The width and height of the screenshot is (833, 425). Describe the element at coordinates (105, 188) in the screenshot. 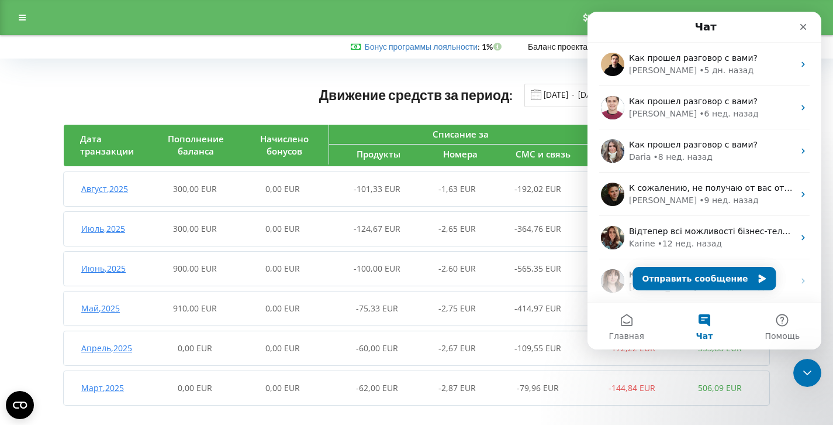

I see `span: Август , 2025` at that location.